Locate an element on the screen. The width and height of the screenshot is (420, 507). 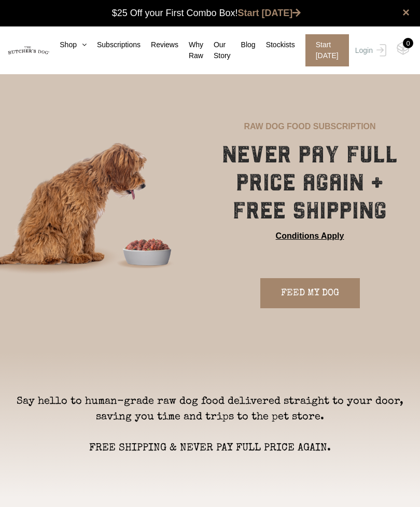
a: Why Raw is located at coordinates (191, 50).